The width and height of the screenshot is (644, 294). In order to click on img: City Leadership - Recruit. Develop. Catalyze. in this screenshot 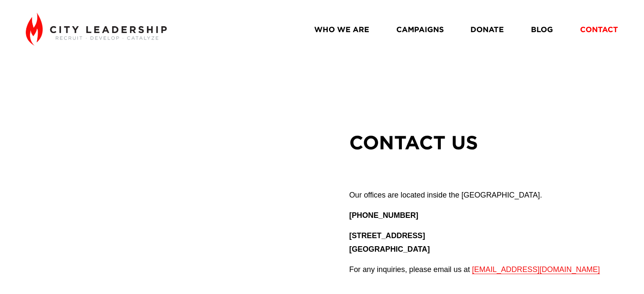, I will do `click(96, 29)`.